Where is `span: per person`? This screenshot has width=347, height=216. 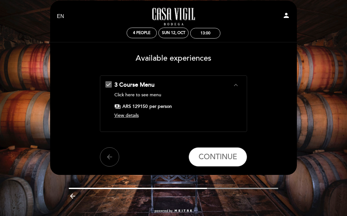
span: per person is located at coordinates (161, 107).